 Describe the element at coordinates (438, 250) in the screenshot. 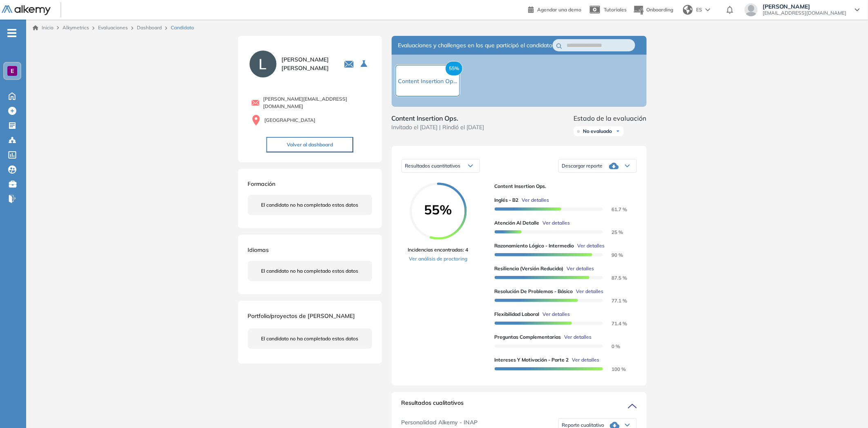

I see `span: Incidencias encontradas: 4` at that location.